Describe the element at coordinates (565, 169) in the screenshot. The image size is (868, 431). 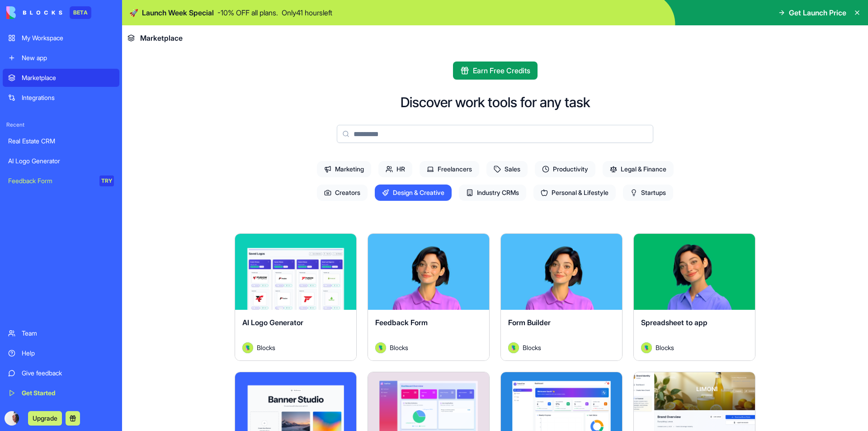
I see `span: Productivity` at that location.